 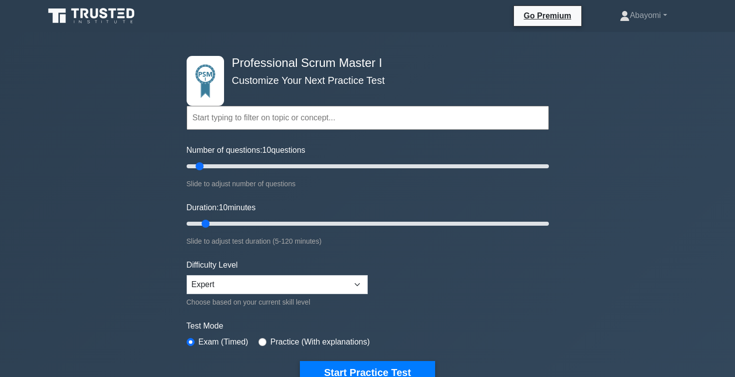 I want to click on a: Abayomi, so click(x=643, y=15).